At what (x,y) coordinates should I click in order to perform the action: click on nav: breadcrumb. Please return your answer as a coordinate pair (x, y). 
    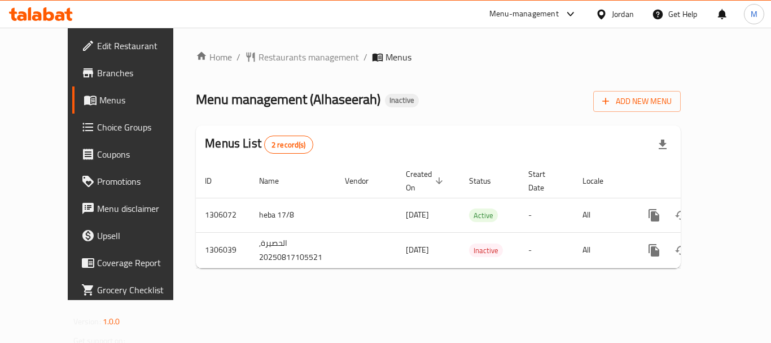
    Looking at the image, I should click on (438, 57).